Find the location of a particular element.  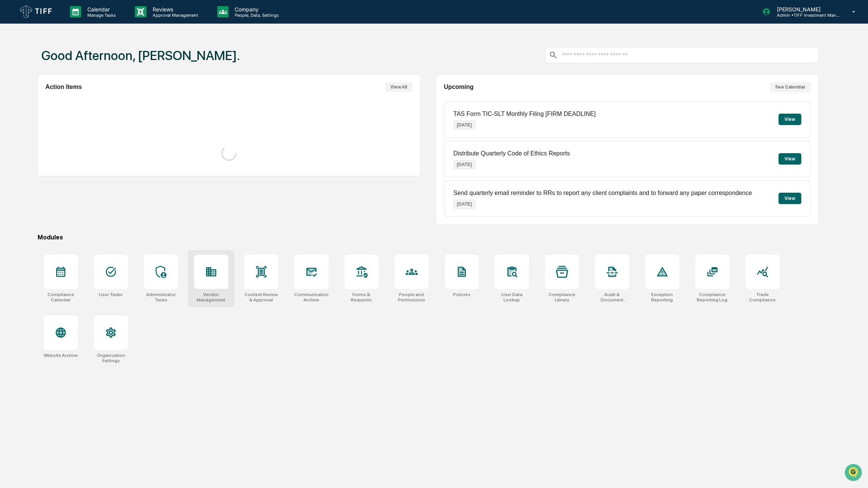

div: User Data Lookup is located at coordinates (512, 297).